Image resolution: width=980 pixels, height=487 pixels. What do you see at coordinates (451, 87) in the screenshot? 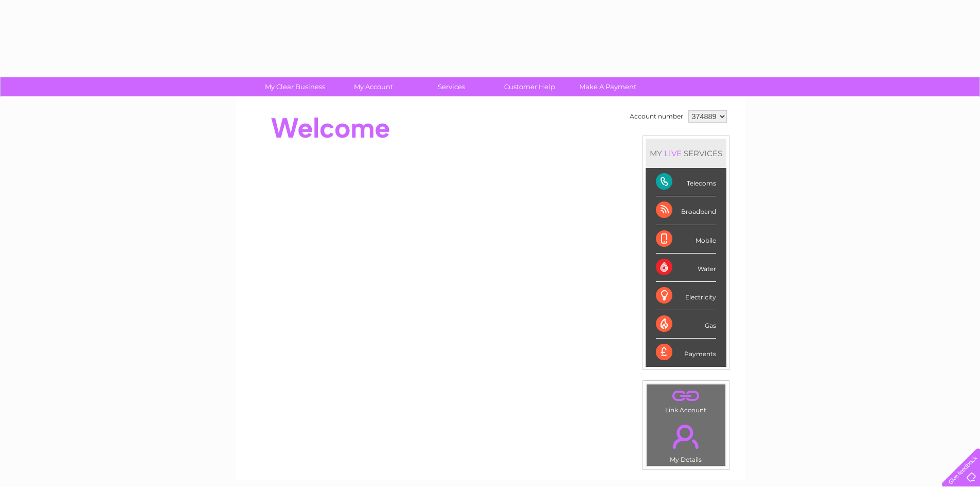
I see `a: Services` at bounding box center [451, 87].